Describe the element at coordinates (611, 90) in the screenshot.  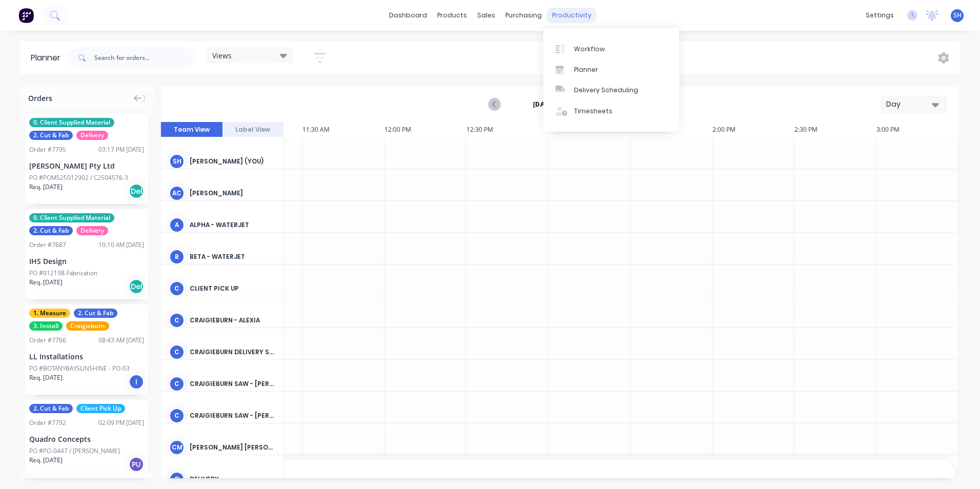
I see `a: Delivery Scheduling` at that location.